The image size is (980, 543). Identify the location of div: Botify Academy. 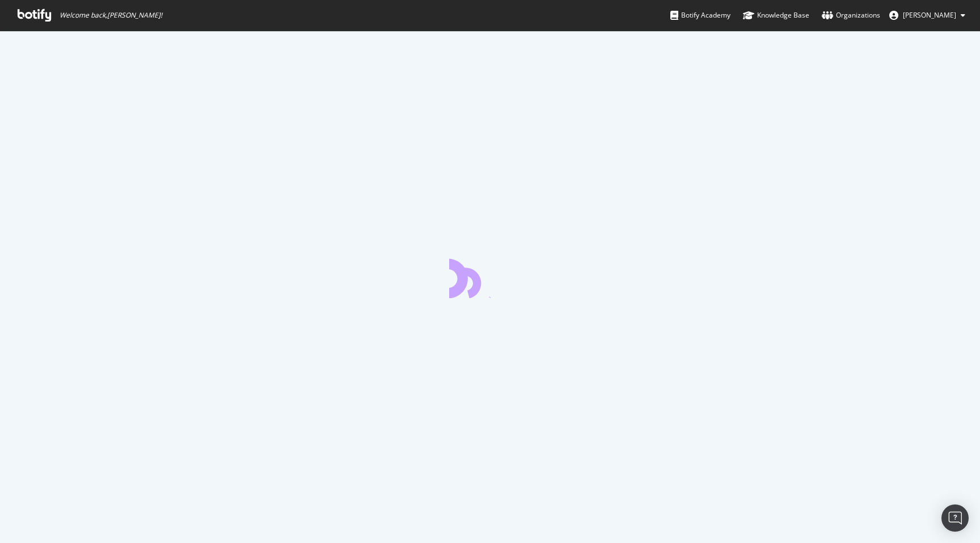
(701, 16).